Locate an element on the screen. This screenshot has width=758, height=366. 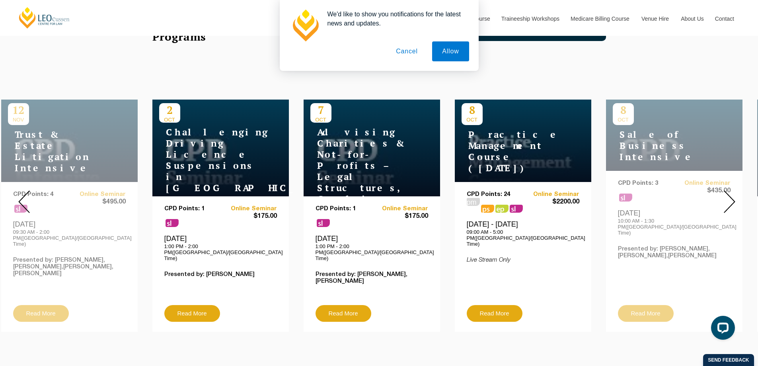
div: We'd like to show you notifications for the latest news and updates. is located at coordinates (395, 19).